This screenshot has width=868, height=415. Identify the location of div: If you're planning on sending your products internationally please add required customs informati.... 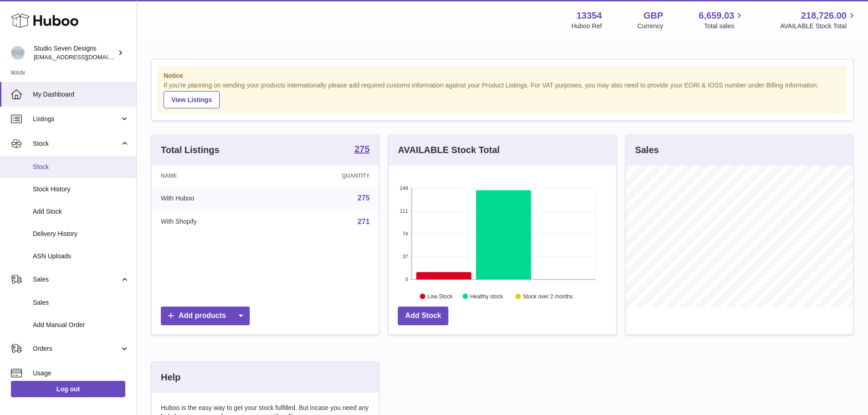
(502, 95).